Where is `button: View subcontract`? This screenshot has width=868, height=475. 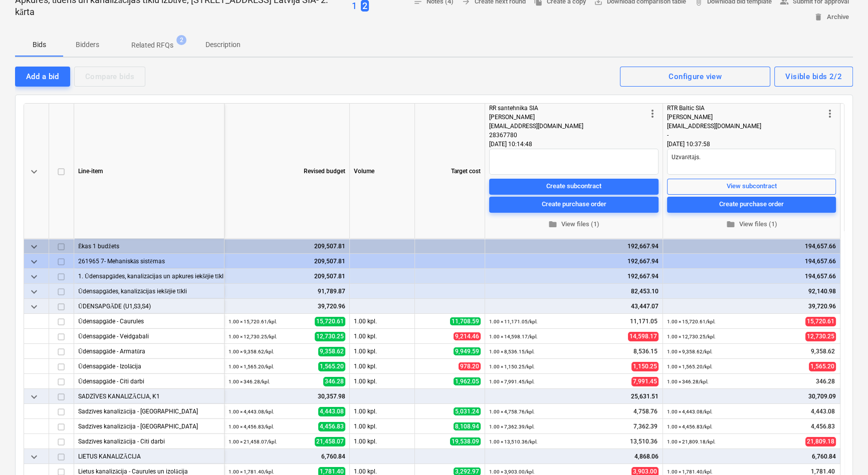
button: View subcontract is located at coordinates (751, 187).